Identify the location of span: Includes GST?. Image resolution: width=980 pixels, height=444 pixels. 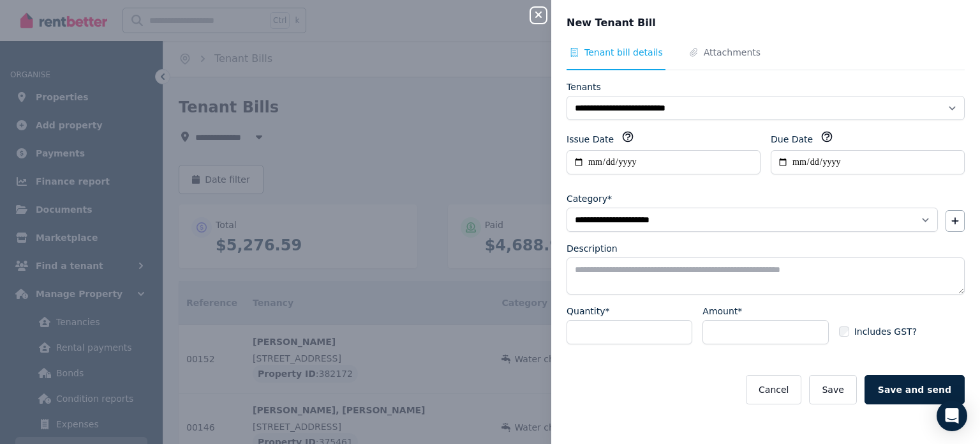
(886, 332).